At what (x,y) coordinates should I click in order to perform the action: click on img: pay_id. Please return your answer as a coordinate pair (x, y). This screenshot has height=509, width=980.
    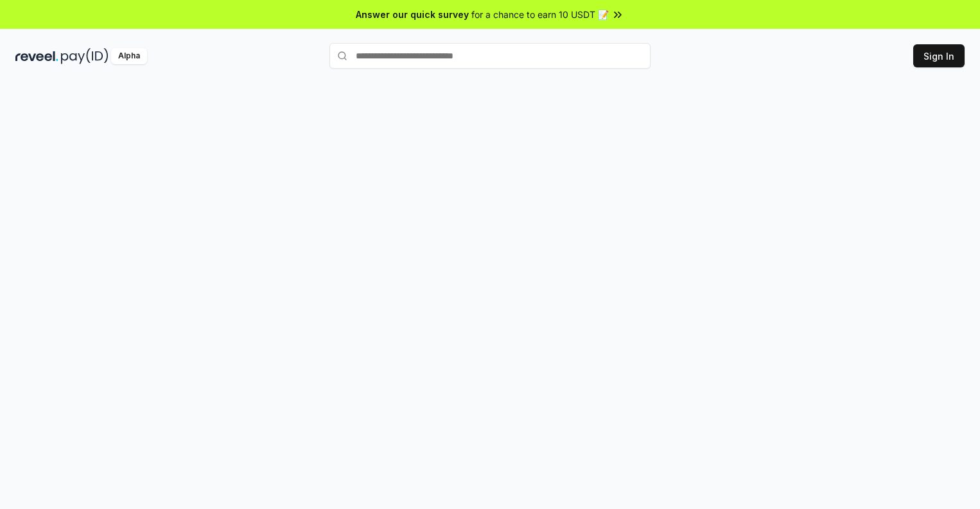
    Looking at the image, I should click on (84, 56).